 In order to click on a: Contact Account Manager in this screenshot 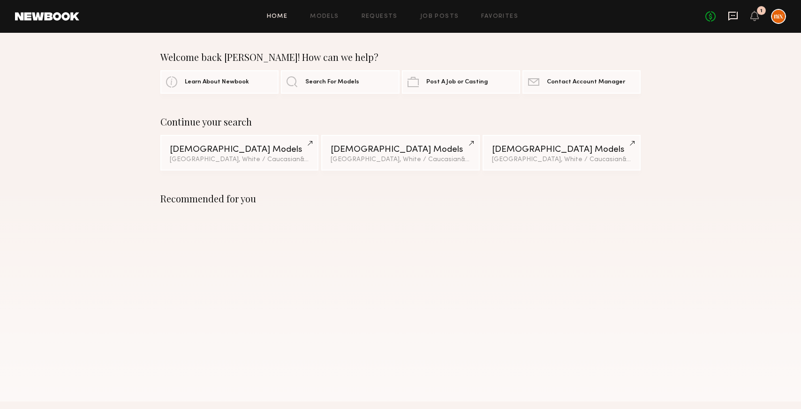, I will do `click(582, 82)`.